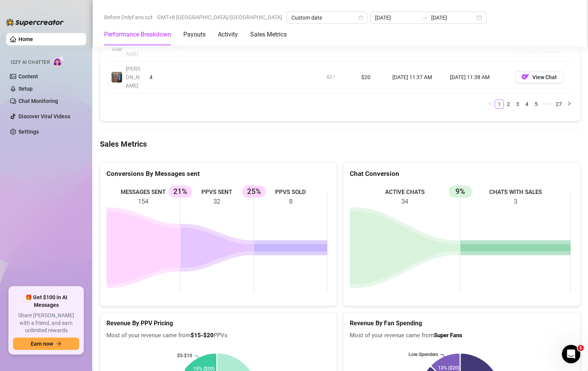 The image size is (588, 371). What do you see at coordinates (234, 77) in the screenshot?
I see `div: 4` at bounding box center [234, 77].